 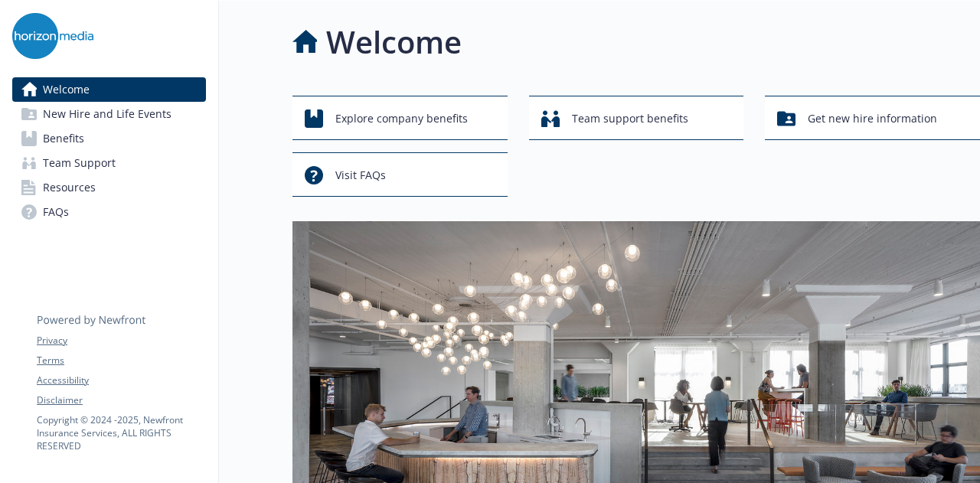 What do you see at coordinates (636, 118) in the screenshot?
I see `button: Team support benefits` at bounding box center [636, 118].